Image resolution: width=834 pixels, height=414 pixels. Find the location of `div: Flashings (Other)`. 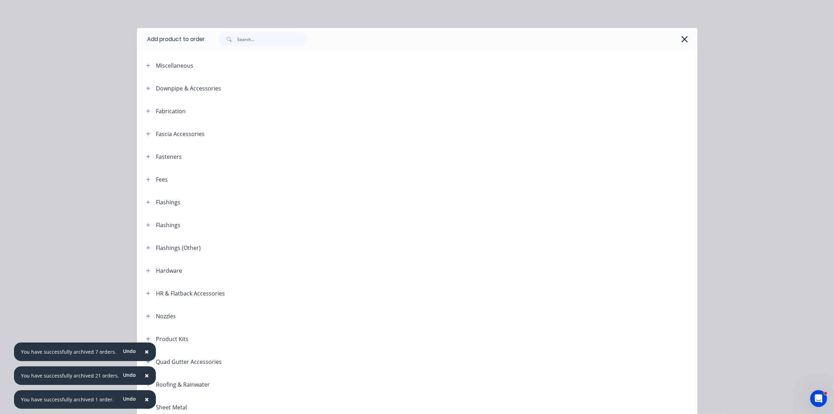

div: Flashings (Other) is located at coordinates (179, 248).